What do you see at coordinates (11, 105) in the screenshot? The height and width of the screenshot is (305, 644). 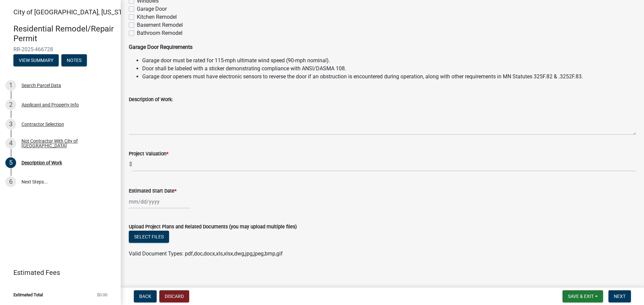 I see `div: 2` at bounding box center [11, 105].